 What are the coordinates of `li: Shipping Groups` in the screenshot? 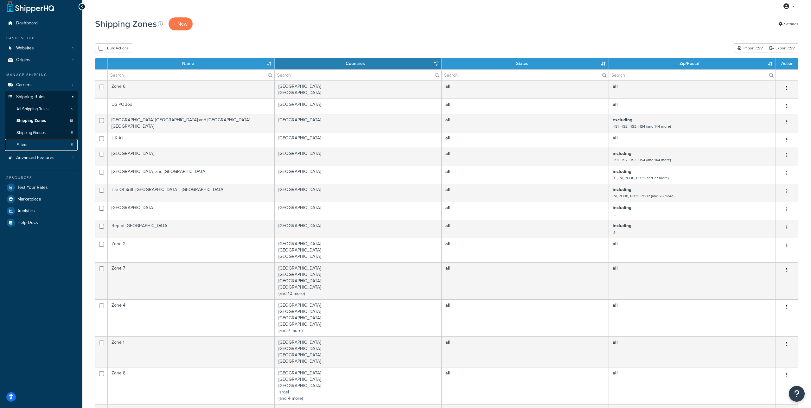 It's located at (41, 133).